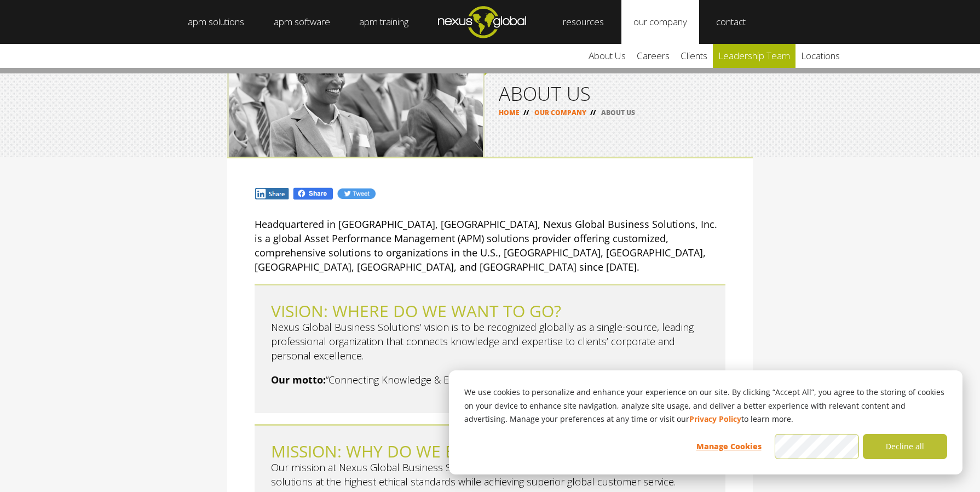 This screenshot has height=492, width=980. What do you see at coordinates (490, 341) in the screenshot?
I see `p: Nexus Global Business Solutions’ vision is to be recognized globally as a single-source, leading ...` at bounding box center [490, 341].